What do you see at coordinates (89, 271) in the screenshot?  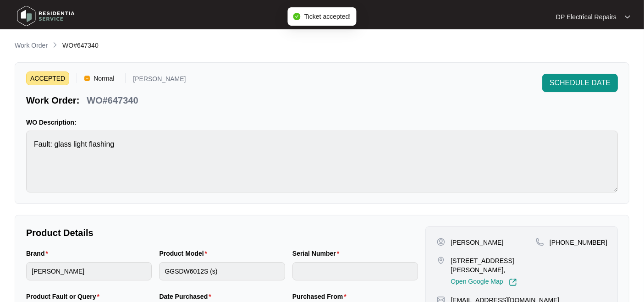 I see `input: Brand` at bounding box center [89, 271].